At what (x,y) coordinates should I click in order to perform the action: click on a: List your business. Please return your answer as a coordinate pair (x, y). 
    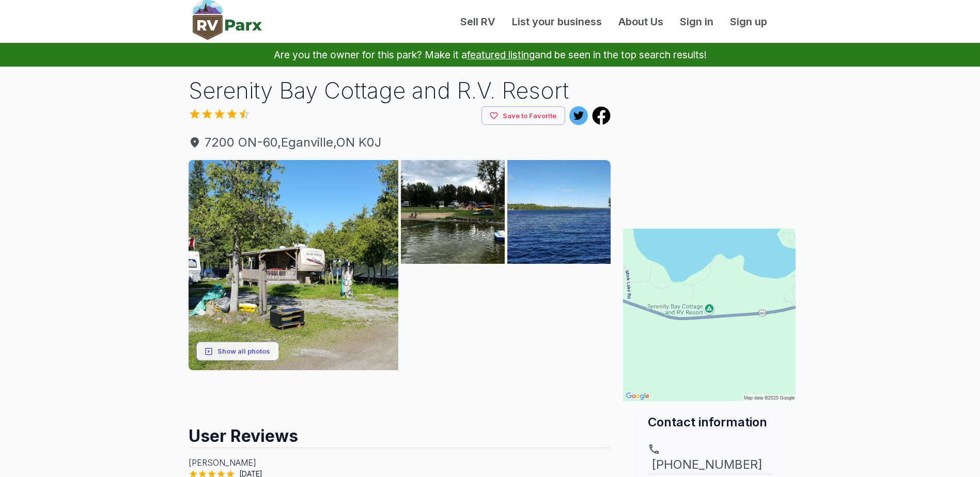
    Looking at the image, I should click on (557, 22).